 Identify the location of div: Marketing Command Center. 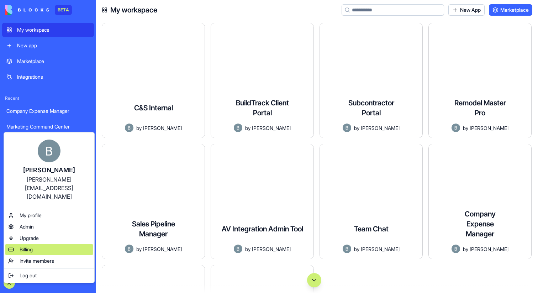
(48, 127).